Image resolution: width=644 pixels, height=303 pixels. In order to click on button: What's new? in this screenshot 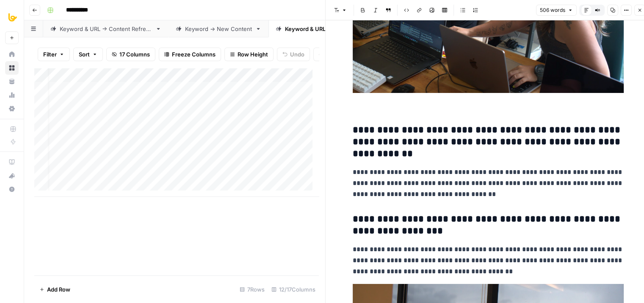, I will do `click(12, 176)`.